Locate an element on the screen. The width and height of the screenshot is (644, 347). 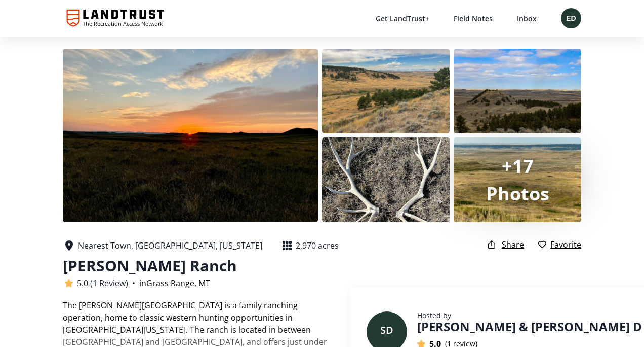
span: Field Notes is located at coordinates (473, 18).